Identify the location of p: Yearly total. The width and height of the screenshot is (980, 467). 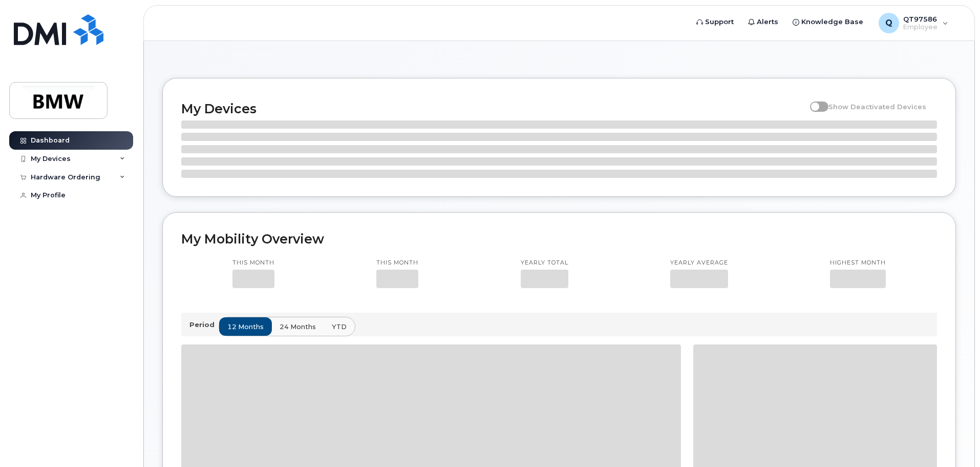
(544, 263).